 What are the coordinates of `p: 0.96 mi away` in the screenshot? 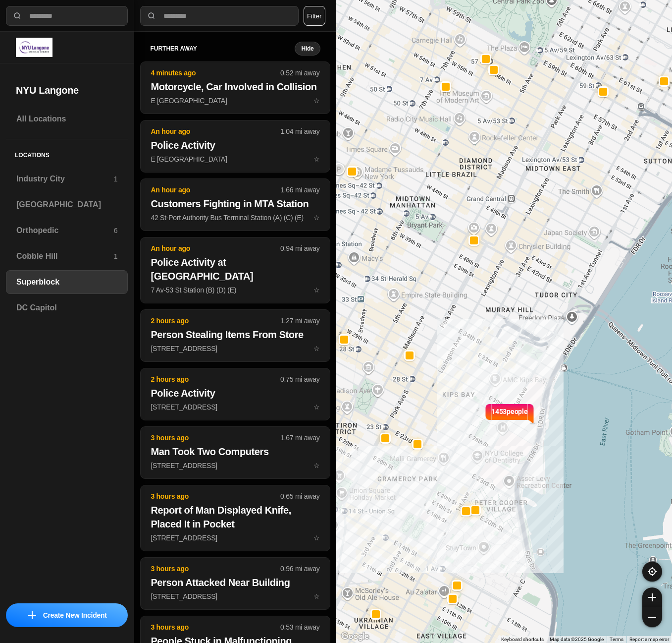 It's located at (300, 569).